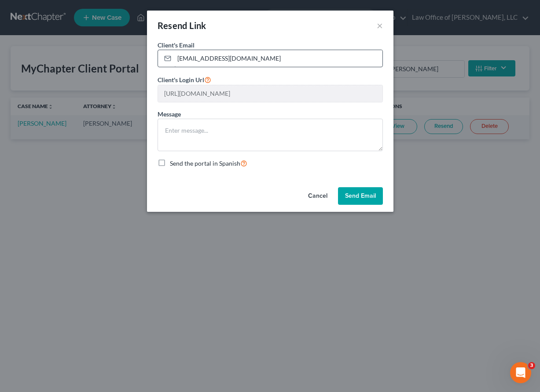 This screenshot has width=540, height=392. I want to click on div: Resend Link, so click(182, 26).